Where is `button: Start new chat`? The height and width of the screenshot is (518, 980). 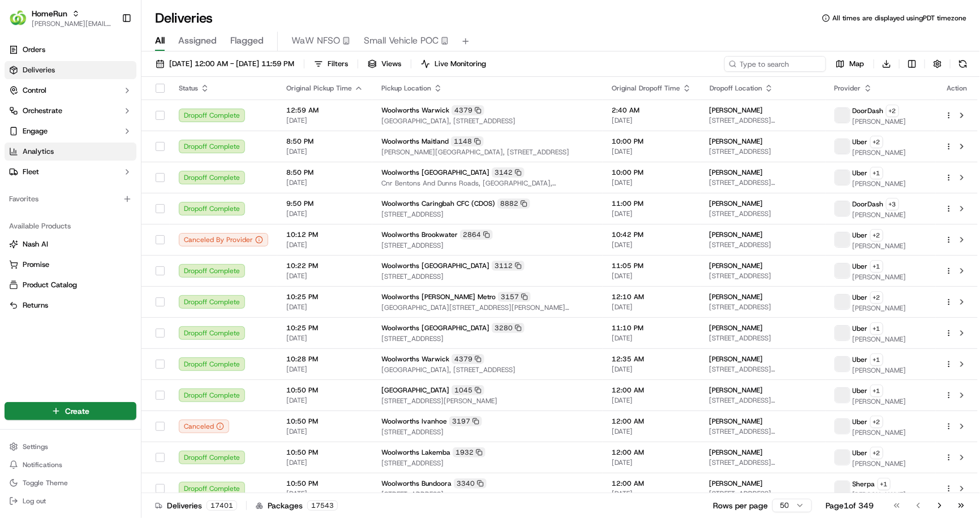 button: Start new chat is located at coordinates (199, 118).